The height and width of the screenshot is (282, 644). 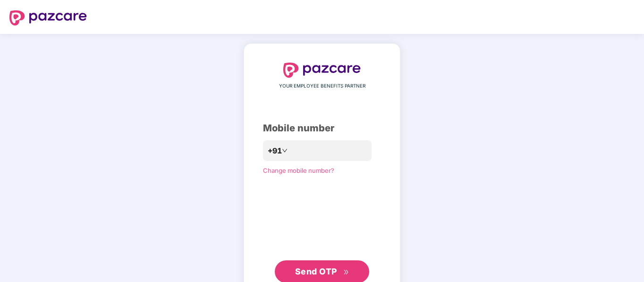 I want to click on span: +91, so click(x=275, y=151).